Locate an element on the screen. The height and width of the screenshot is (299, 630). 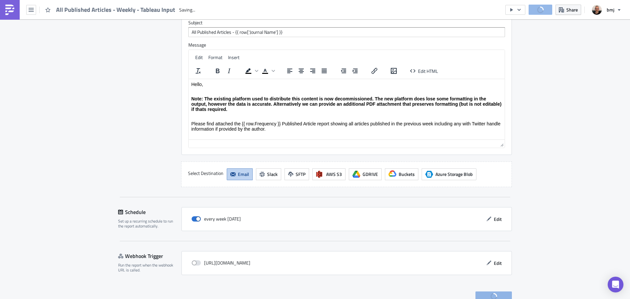
button: Edit HTML is located at coordinates (424, 71).